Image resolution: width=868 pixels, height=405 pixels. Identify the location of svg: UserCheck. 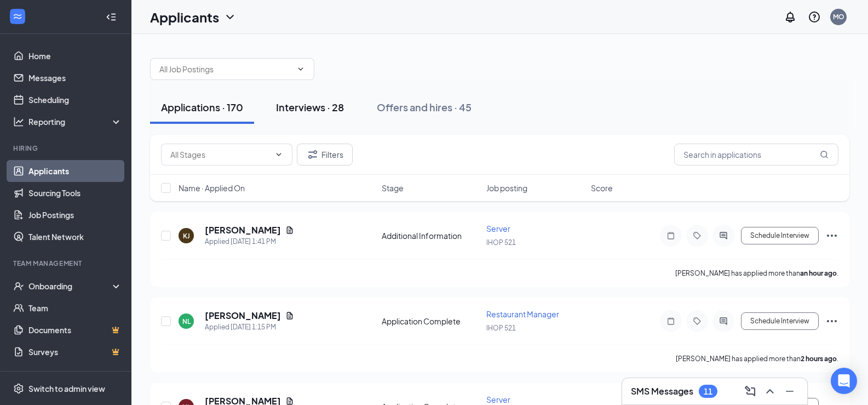
(19, 286).